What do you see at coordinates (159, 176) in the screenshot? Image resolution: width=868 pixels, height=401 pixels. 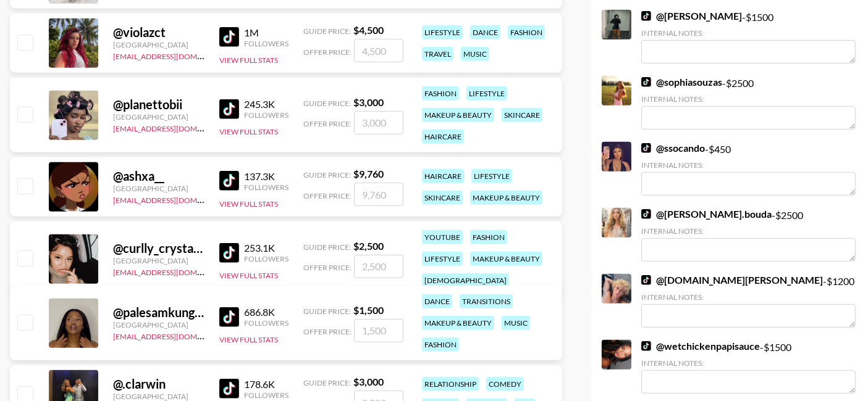 I see `div: @ ashxa__` at bounding box center [159, 176].